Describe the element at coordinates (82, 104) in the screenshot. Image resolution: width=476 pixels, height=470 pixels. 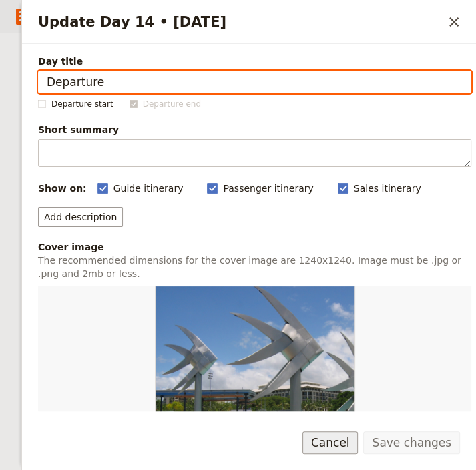
I see `span: Departure start` at that location.